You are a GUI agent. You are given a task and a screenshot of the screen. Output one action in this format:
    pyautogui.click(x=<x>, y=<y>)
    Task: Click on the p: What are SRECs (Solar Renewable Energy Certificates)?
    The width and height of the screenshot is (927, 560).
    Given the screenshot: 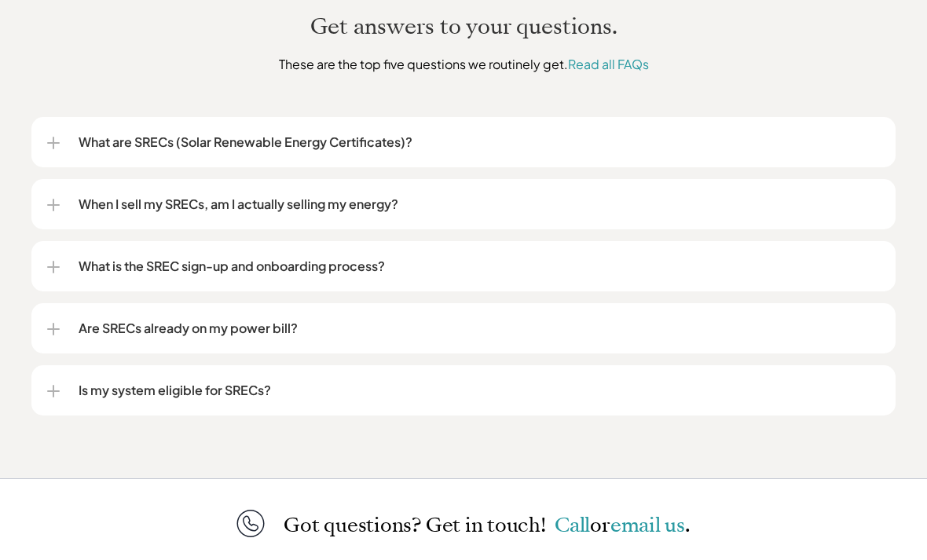 What is the action you would take?
    pyautogui.click(x=479, y=142)
    